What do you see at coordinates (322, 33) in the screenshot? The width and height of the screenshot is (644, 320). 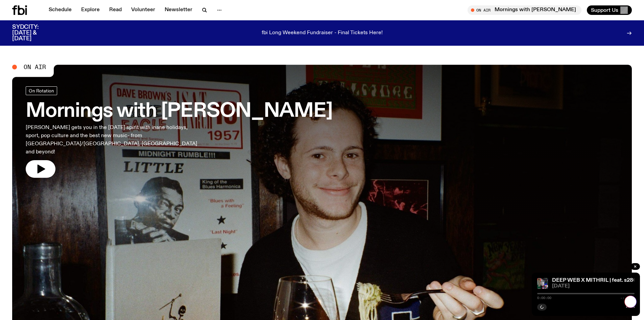 I see `p: fbi Long Weekend Fundraiser - Final Tickets Here!` at bounding box center [322, 33].